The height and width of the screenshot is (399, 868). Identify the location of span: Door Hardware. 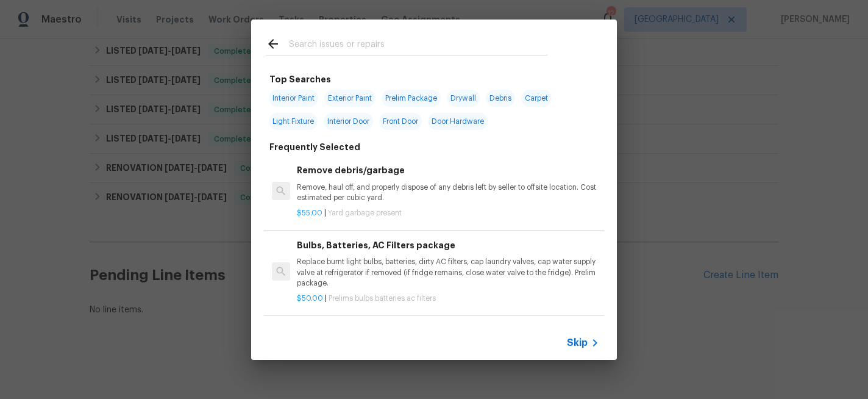
(458, 122).